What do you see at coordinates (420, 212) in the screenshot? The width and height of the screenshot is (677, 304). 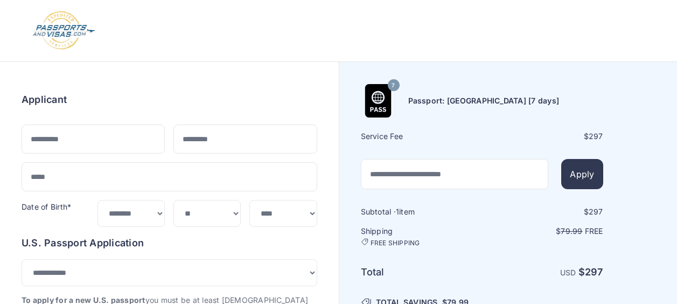 I see `h6: Subtotal · item` at bounding box center [420, 212].